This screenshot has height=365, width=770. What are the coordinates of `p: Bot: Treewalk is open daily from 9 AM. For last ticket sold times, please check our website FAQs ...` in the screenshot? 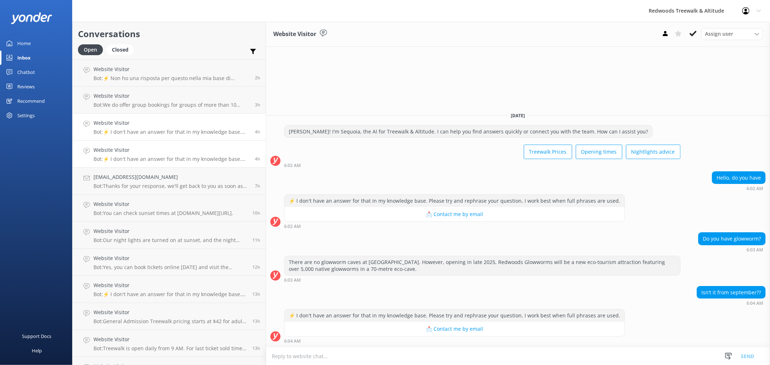 It's located at (170, 349).